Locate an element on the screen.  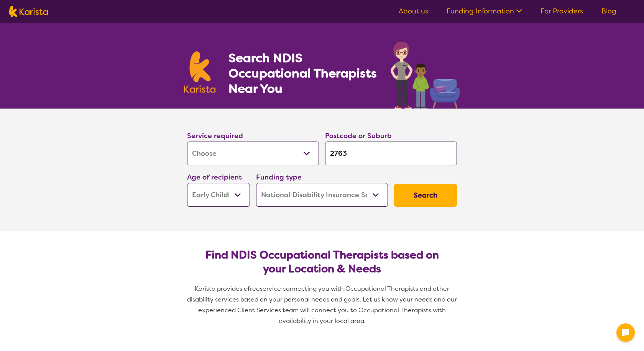
a: Funding Information is located at coordinates (484, 11).